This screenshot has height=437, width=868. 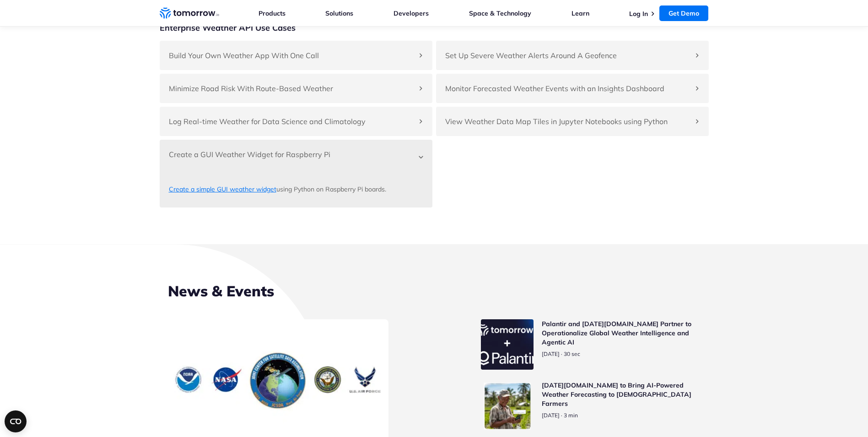 What do you see at coordinates (568, 121) in the screenshot?
I see `h4: View Weather Data Map Tiles in Jupyter Notebooks using Python` at bounding box center [568, 121].